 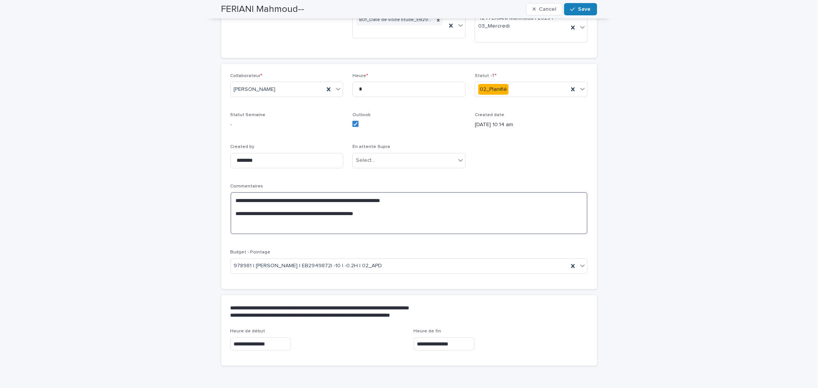 What do you see at coordinates (248, 331) in the screenshot?
I see `span: Heure de début` at bounding box center [248, 331].